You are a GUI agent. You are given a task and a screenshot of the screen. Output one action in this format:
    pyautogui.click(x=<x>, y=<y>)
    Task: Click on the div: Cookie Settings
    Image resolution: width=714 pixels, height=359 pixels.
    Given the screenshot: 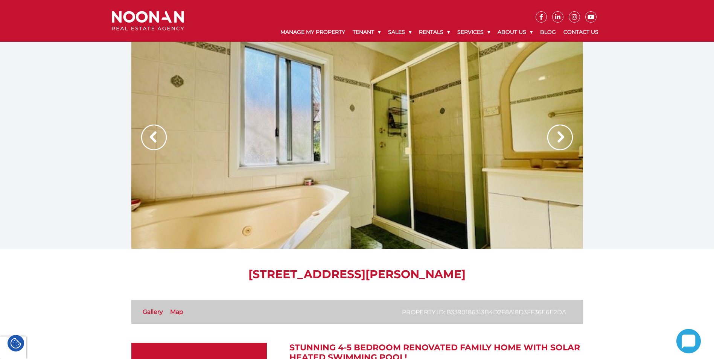 What is the action you would take?
    pyautogui.click(x=16, y=343)
    